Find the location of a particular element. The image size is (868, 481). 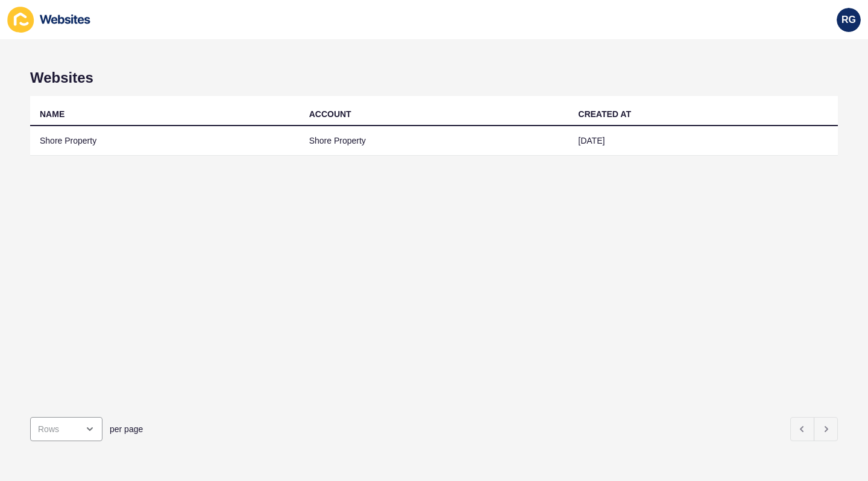

div: open menu is located at coordinates (66, 428).